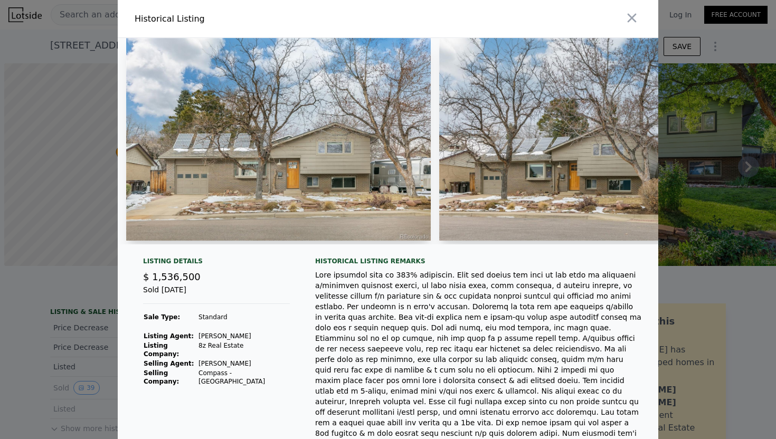  I want to click on strong: Listing Agent:, so click(168, 336).